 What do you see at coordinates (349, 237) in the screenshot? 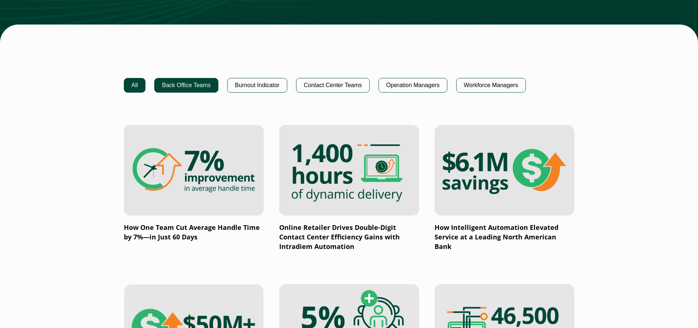
I see `p: Online Retailer Drives Double-Digit Contact Center Efficiency Gains with Intradiem Automation` at bounding box center [349, 237].